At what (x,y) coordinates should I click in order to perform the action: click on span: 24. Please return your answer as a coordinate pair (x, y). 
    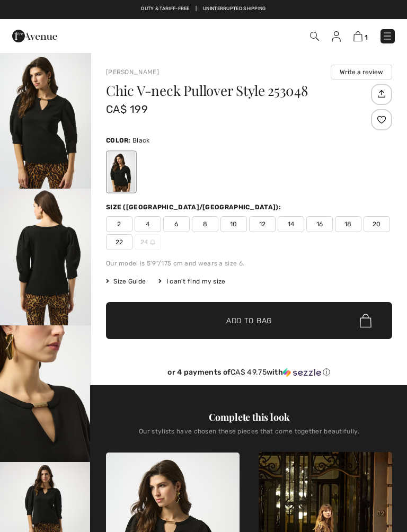
    Looking at the image, I should click on (148, 242).